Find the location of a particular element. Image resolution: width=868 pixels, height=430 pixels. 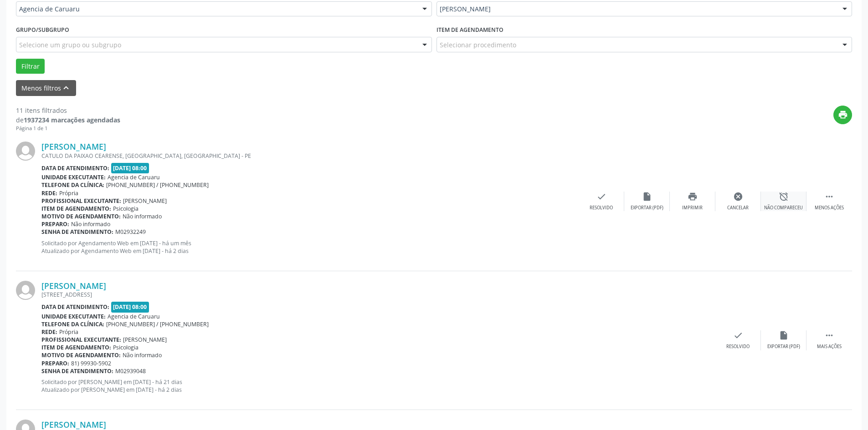

div: de is located at coordinates (68, 120).